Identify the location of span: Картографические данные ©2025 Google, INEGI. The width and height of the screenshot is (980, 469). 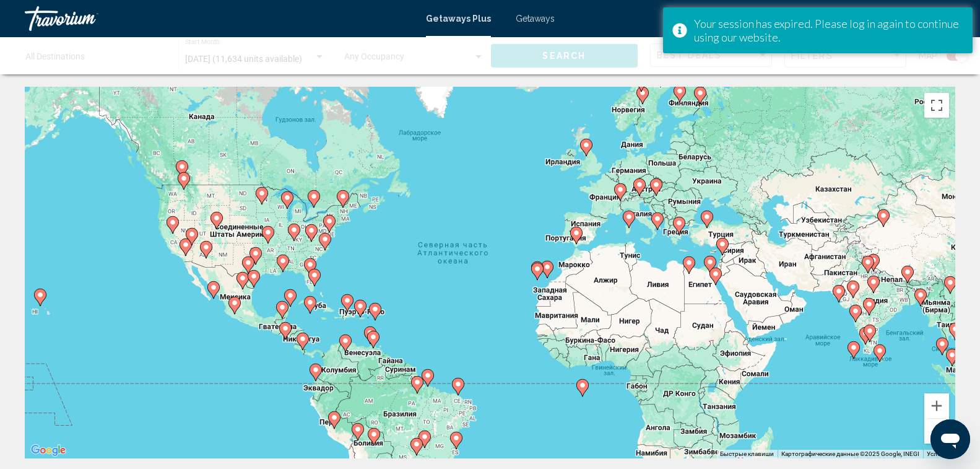
(850, 454).